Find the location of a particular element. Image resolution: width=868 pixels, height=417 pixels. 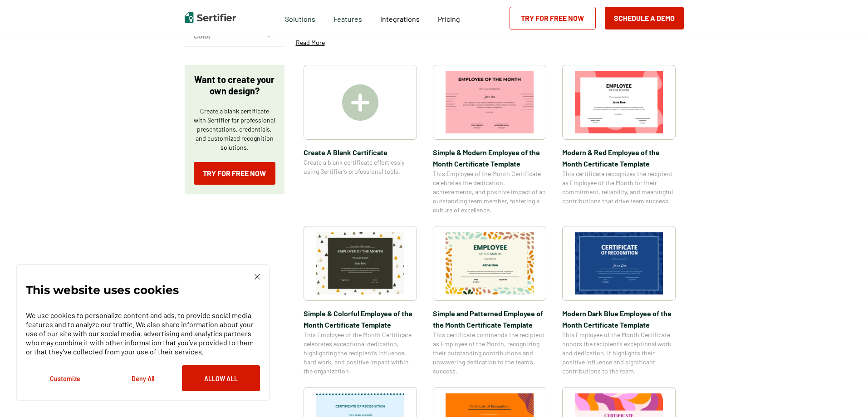

a: Integrations is located at coordinates (400, 18).